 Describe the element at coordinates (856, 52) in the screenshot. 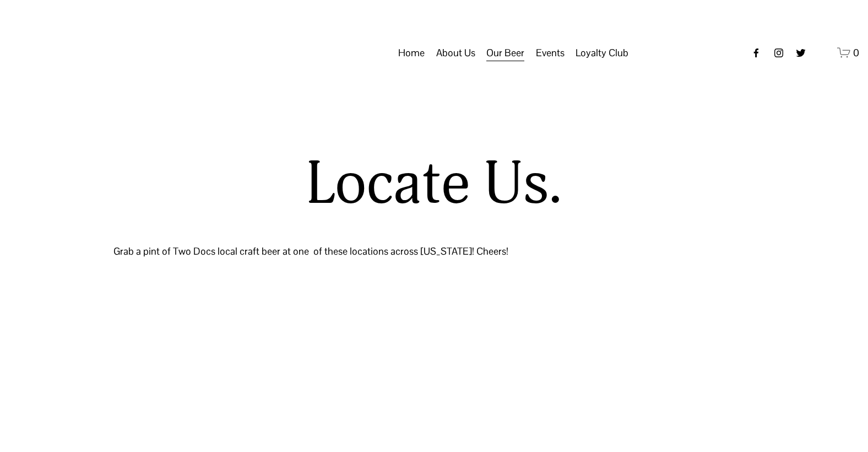

I see `span: 0` at that location.